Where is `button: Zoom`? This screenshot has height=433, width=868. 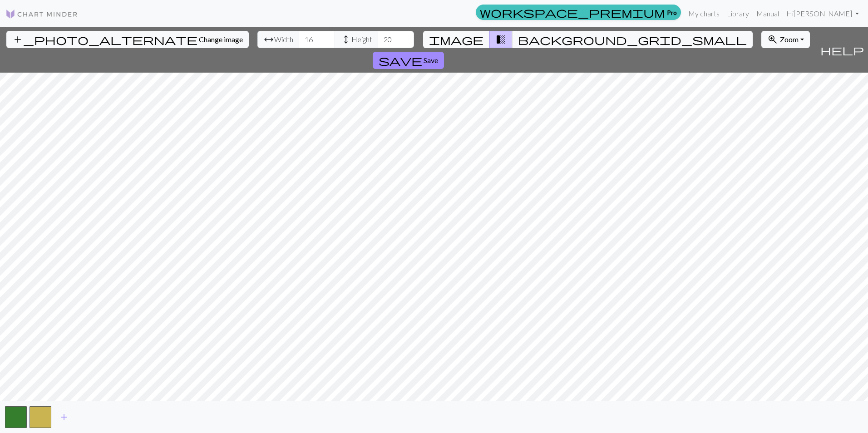
button: Zoom is located at coordinates (786, 40).